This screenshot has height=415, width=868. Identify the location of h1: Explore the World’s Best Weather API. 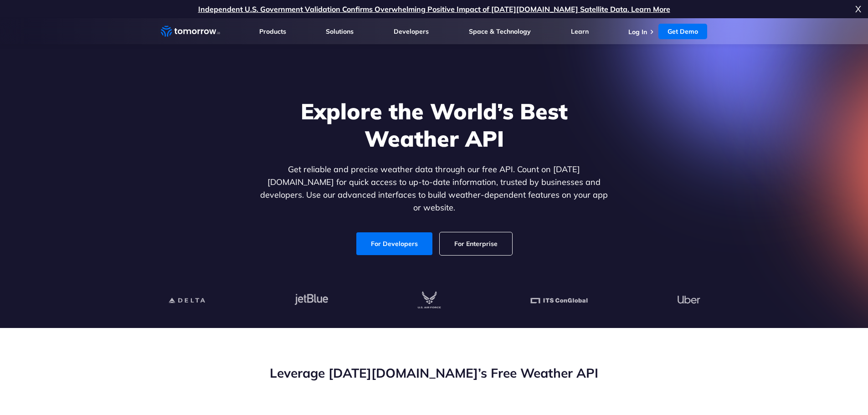
(434, 125).